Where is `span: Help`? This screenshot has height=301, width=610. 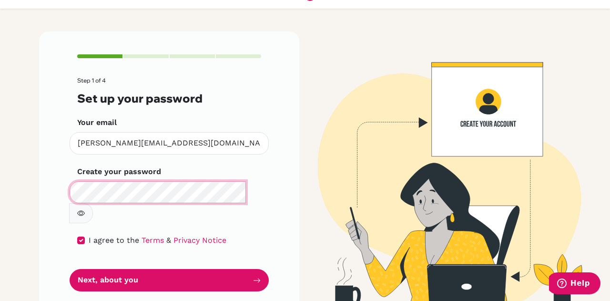 span: Help is located at coordinates (31, 11).